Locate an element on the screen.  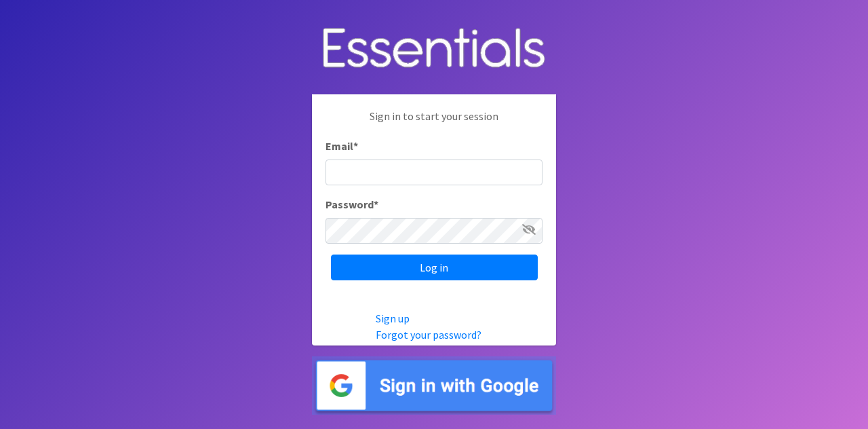
input: Log in is located at coordinates (434, 267).